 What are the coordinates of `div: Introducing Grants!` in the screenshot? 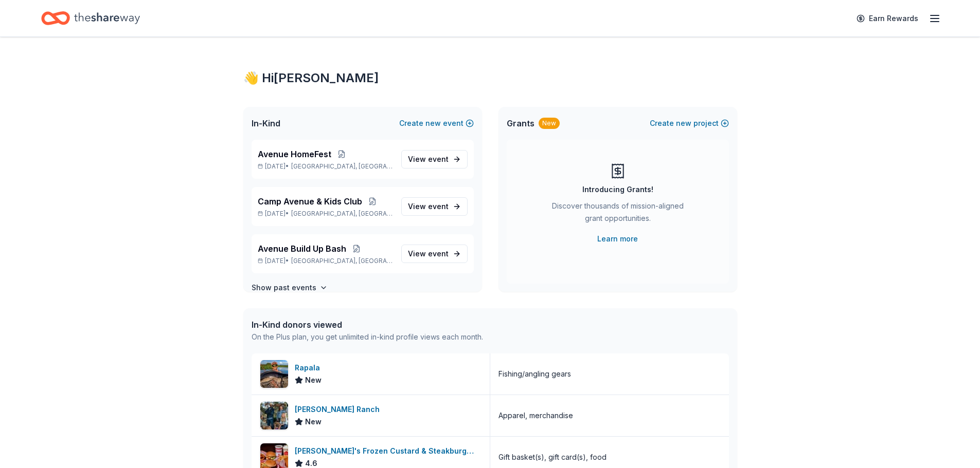 It's located at (618, 190).